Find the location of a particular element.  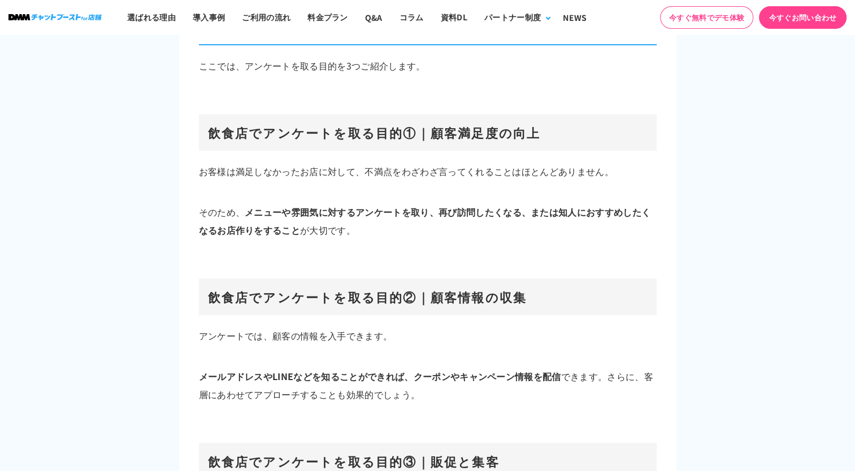

img: ロゴ is located at coordinates (55, 17).